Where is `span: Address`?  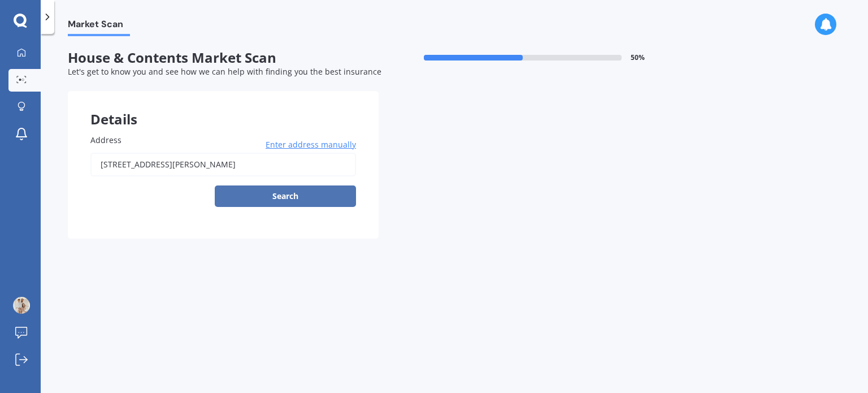 span: Address is located at coordinates (106, 140).